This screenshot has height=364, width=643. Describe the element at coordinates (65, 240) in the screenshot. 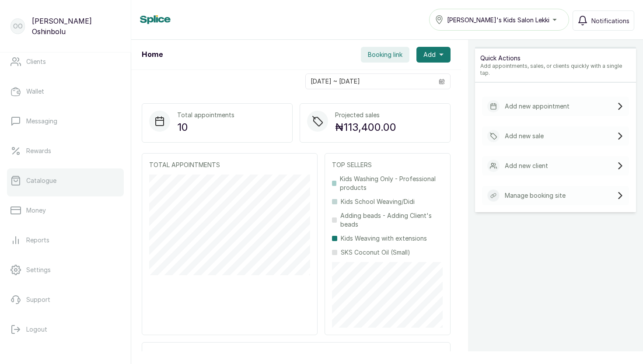

I see `a: Reports` at that location.